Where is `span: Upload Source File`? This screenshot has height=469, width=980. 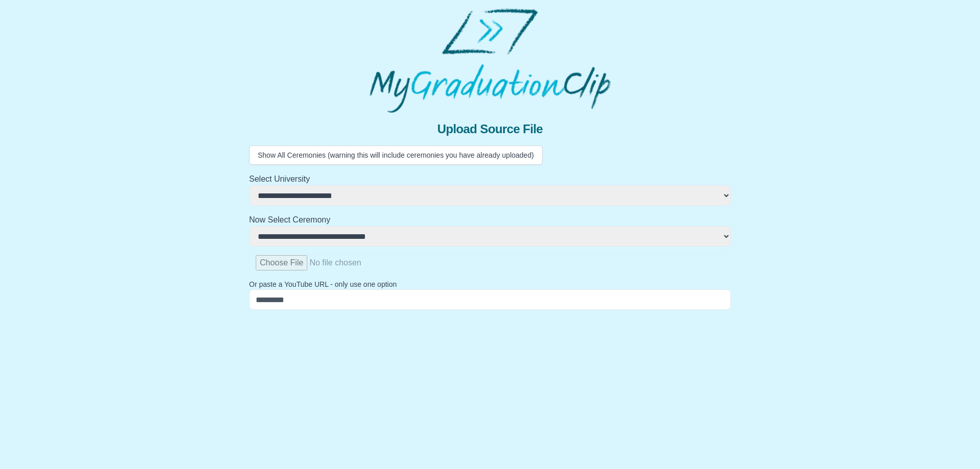 span: Upload Source File is located at coordinates (490, 129).